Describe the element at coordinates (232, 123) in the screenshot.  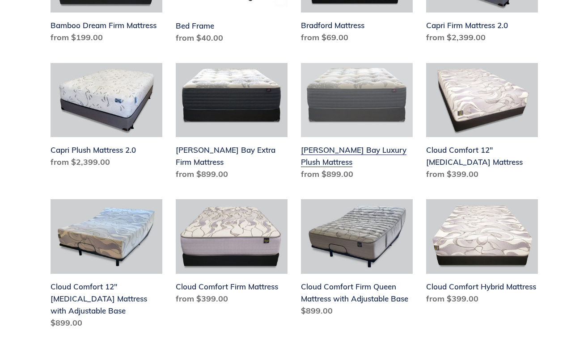
I see `a: Chadwick Bay Extra Firm Mattress` at that location.